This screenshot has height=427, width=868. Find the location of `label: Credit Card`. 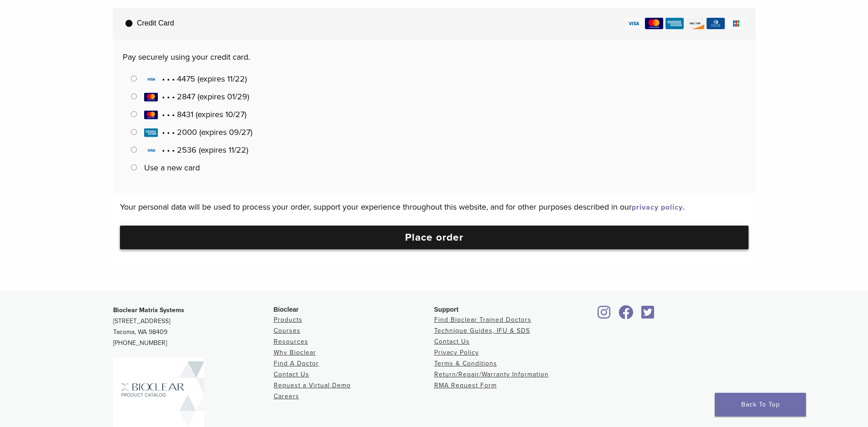

label: Credit Card is located at coordinates (436, 24).